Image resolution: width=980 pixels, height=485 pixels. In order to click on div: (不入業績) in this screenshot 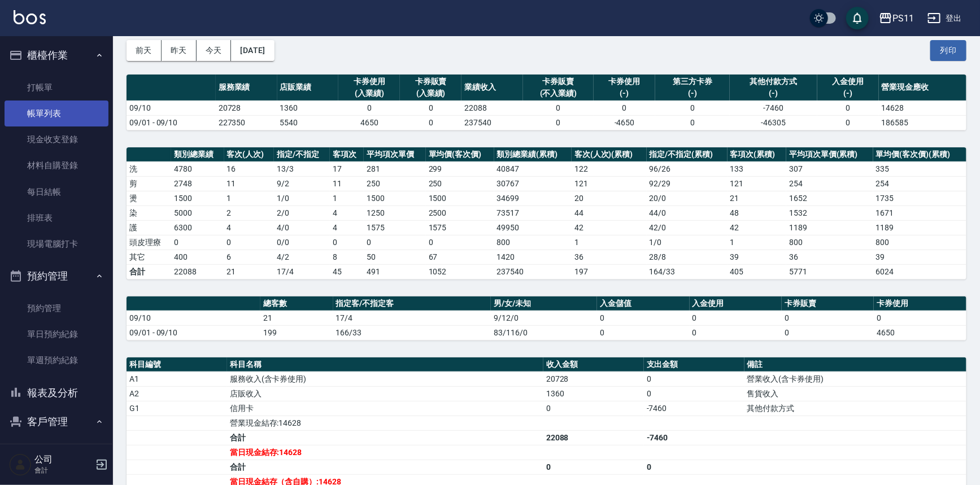, I will do `click(558, 93)`.